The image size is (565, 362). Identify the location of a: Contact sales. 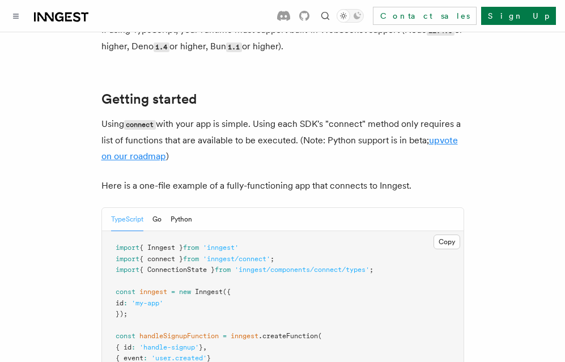
(425, 16).